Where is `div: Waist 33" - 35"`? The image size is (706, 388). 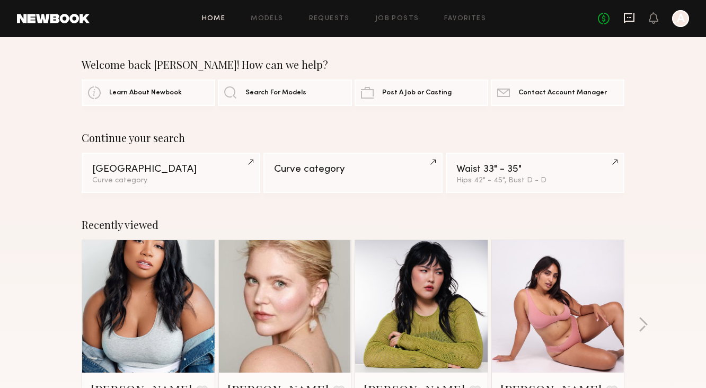 div: Waist 33" - 35" is located at coordinates (535, 169).